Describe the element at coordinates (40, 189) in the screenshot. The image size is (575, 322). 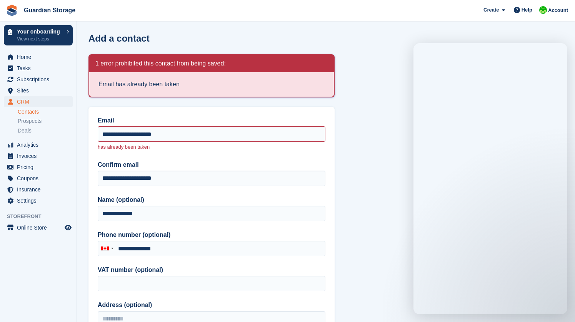
I see `span: Insurance` at that location.